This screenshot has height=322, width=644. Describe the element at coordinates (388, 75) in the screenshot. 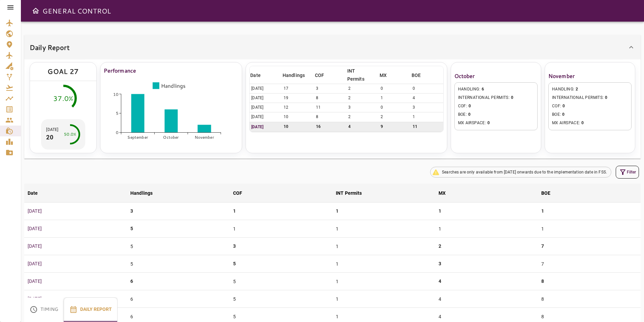

I see `span: MX` at that location.